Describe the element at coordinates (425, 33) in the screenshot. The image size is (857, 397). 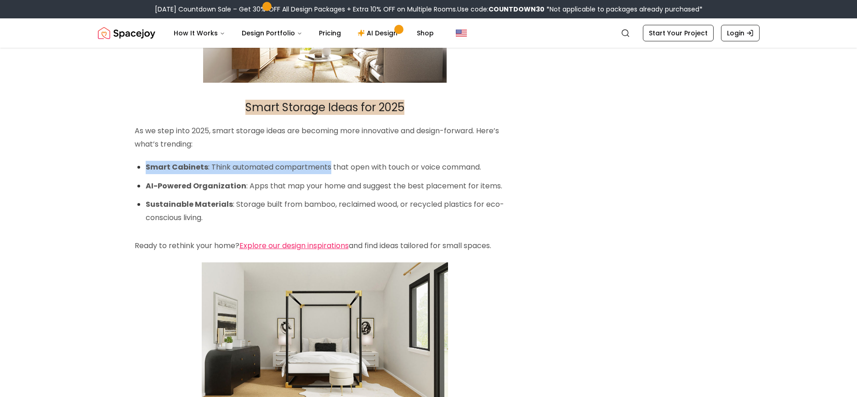
I see `a: Shop` at that location.